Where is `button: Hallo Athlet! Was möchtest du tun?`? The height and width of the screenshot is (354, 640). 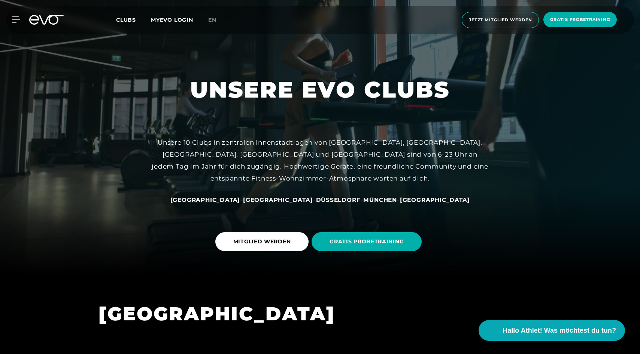 button: Hallo Athlet! Was möchtest du tun? is located at coordinates (551, 331).